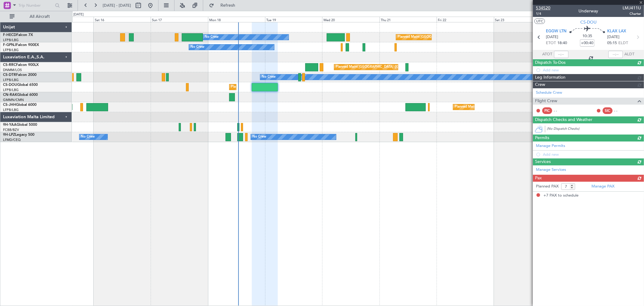 The image size is (644, 306). Describe the element at coordinates (612, 43) in the screenshot. I see `span: 05:15` at that location.